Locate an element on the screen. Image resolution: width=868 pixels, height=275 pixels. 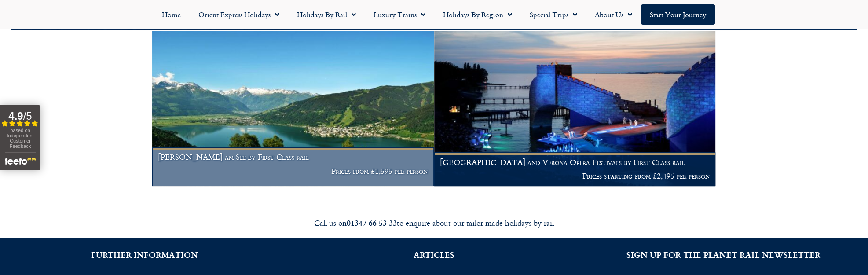
h2: SIGN UP FOR THE PLANET RAIL NEWSLETTER is located at coordinates (723, 255).